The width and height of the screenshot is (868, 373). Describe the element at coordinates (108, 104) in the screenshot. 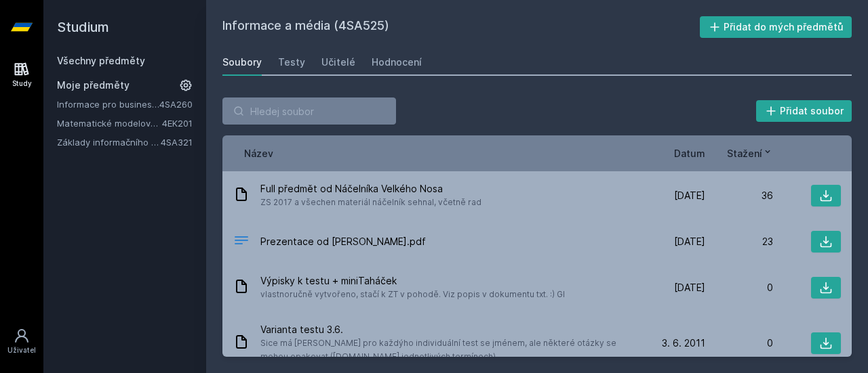

I see `a: Informace pro business (v angličtině)` at that location.